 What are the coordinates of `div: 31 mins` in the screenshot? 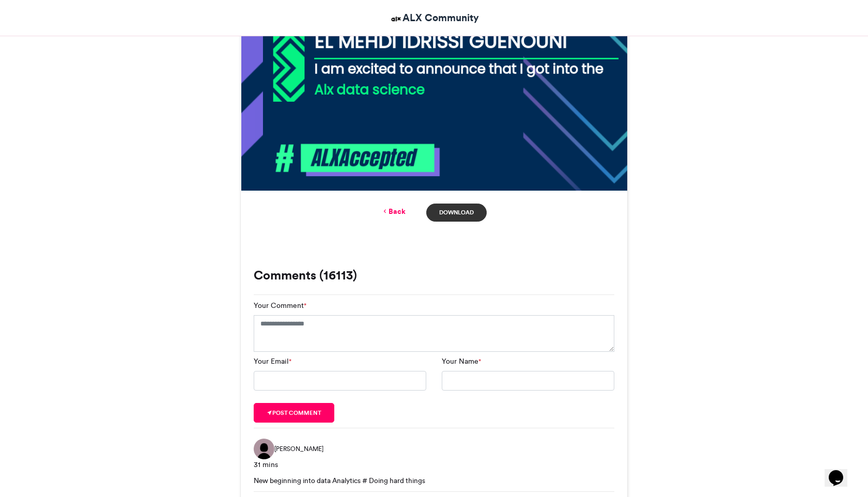 It's located at (434, 464).